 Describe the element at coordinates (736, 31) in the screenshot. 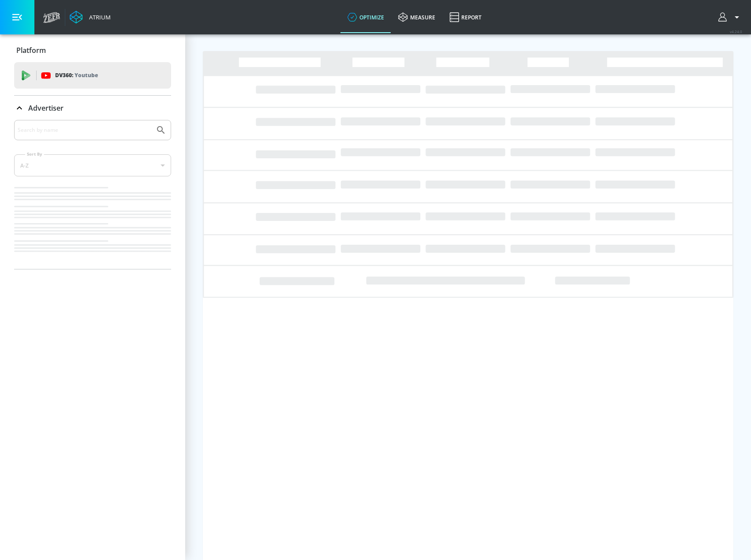

I see `span: v 4.24.0` at that location.